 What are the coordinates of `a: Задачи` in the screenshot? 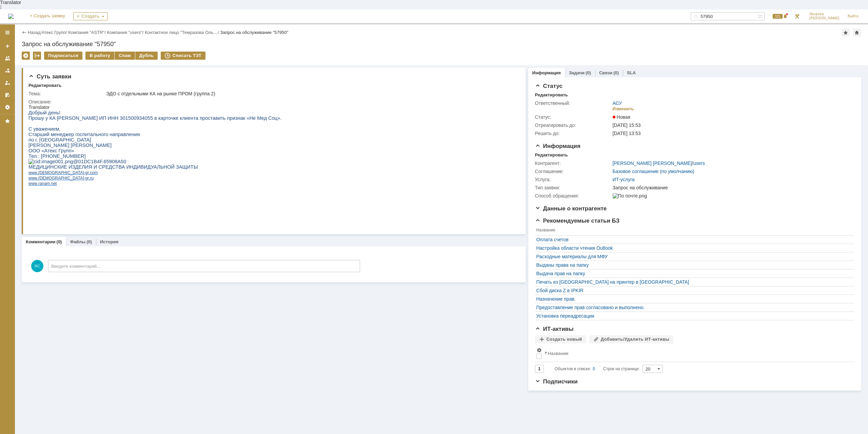 It's located at (577, 72).